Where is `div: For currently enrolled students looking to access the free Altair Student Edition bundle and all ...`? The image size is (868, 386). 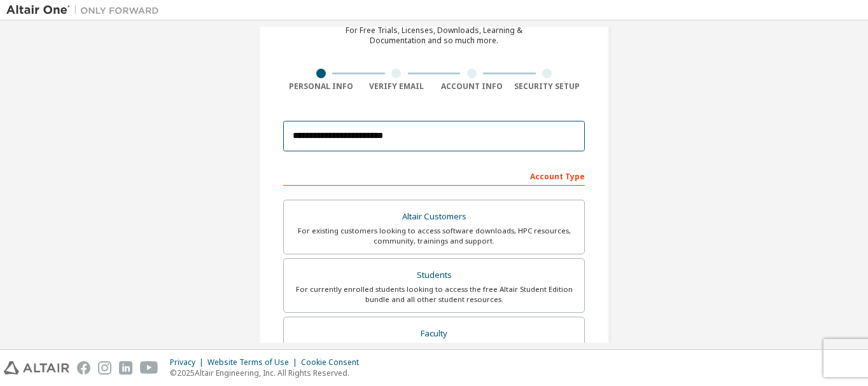
div: For currently enrolled students looking to access the free Altair Student Edition bundle and all ... is located at coordinates (434, 295).